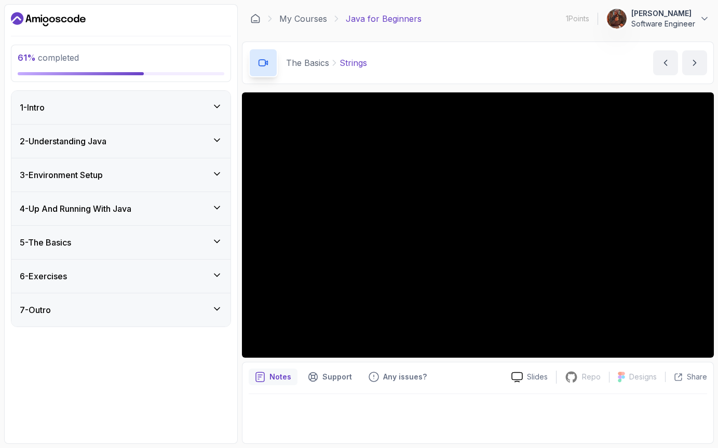  What do you see at coordinates (75, 209) in the screenshot?
I see `h3: 4 - Up And Running With Java` at bounding box center [75, 209].